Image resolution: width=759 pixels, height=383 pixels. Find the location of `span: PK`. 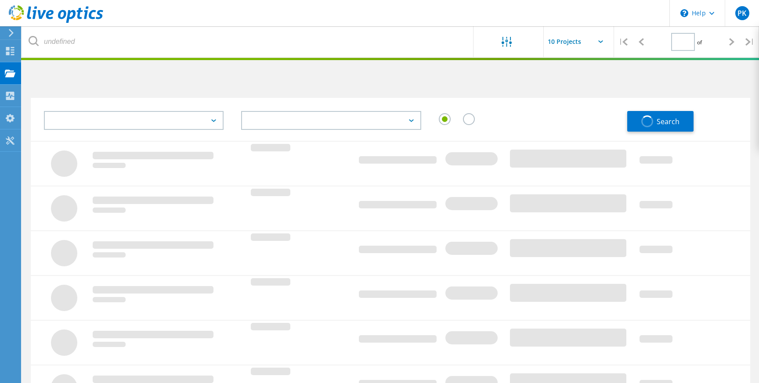

span: PK is located at coordinates (742, 13).